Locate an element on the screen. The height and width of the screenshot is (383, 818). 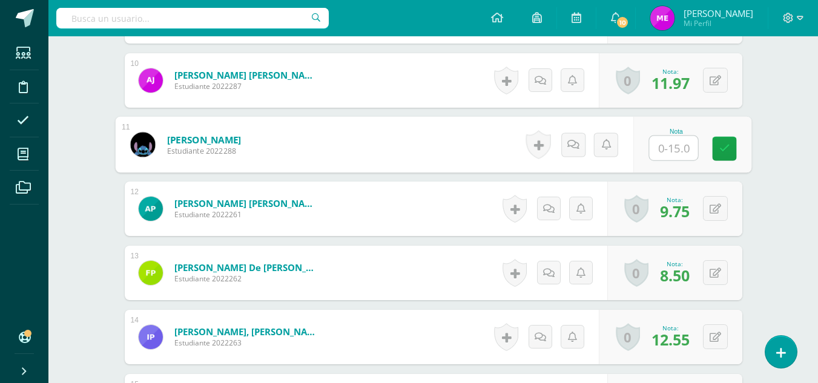
span: Estudiante 2022287 is located at coordinates (247, 86).